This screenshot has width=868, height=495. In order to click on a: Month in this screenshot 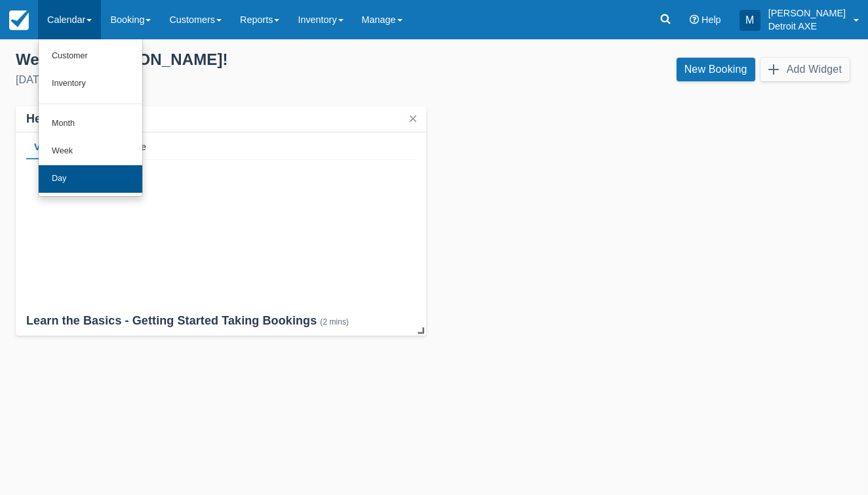, I will do `click(90, 124)`.